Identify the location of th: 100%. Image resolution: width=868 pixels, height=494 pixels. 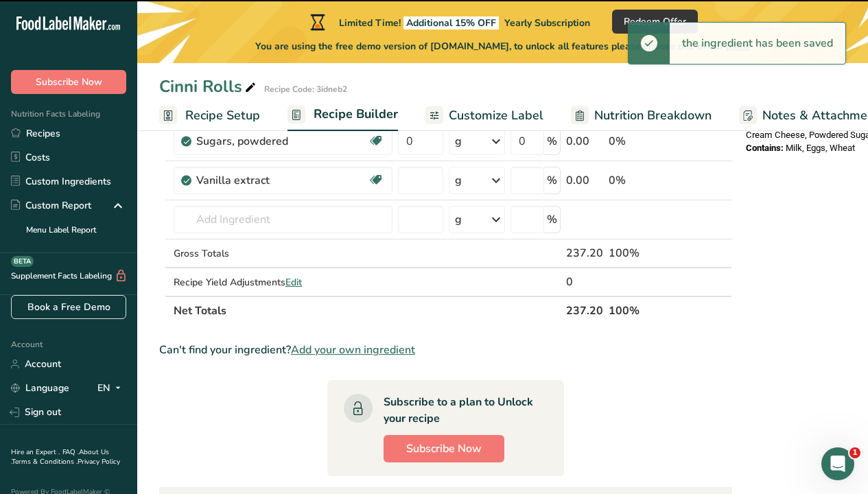
(638, 310).